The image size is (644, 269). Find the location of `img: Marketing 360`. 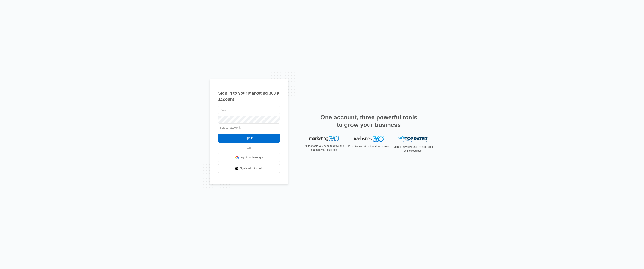

img: Marketing 360 is located at coordinates (324, 139).